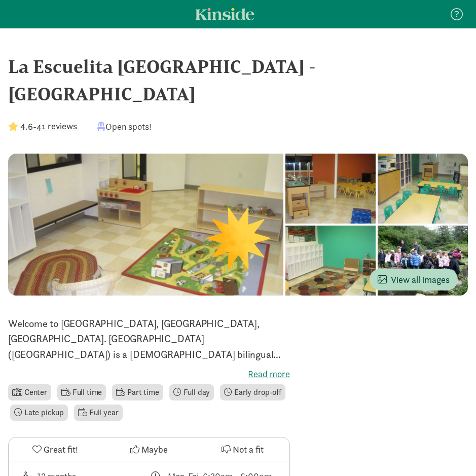  What do you see at coordinates (29, 392) in the screenshot?
I see `li: Center` at bounding box center [29, 392].